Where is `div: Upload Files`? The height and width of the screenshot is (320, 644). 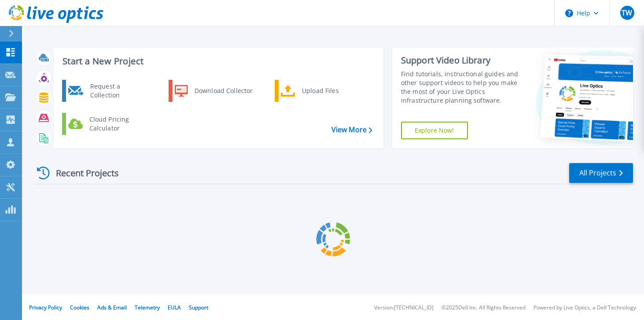
div: Upload Files is located at coordinates (330, 91).